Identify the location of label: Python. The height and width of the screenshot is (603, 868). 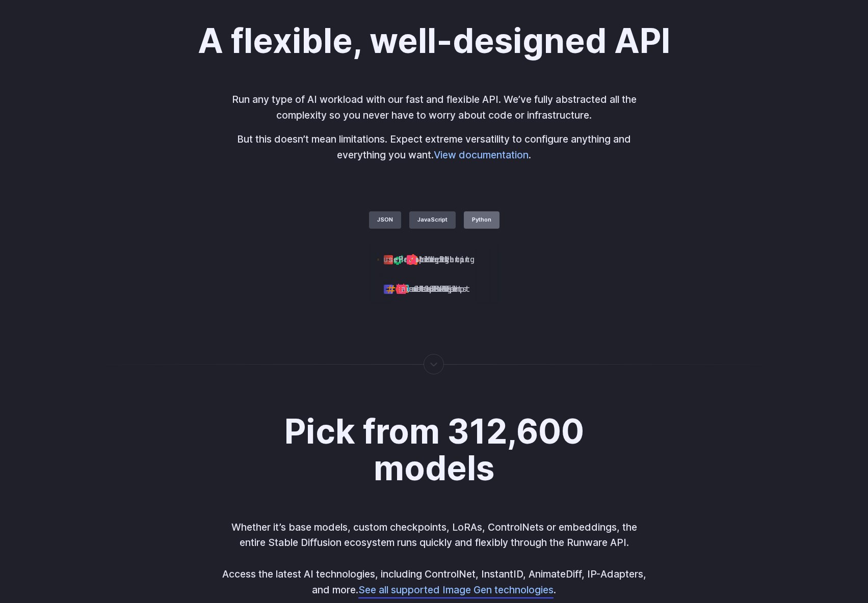
(482, 220).